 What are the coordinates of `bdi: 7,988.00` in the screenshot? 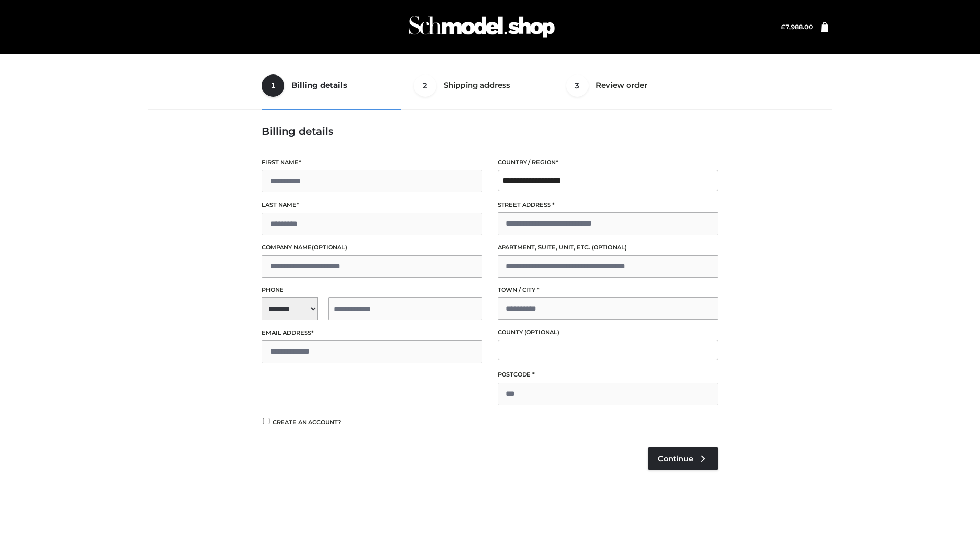 It's located at (797, 26).